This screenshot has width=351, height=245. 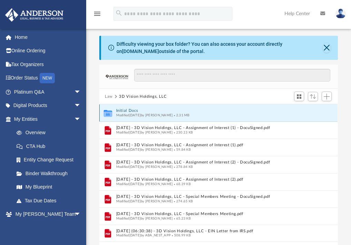 I want to click on button: Switch to Grid View, so click(x=299, y=96).